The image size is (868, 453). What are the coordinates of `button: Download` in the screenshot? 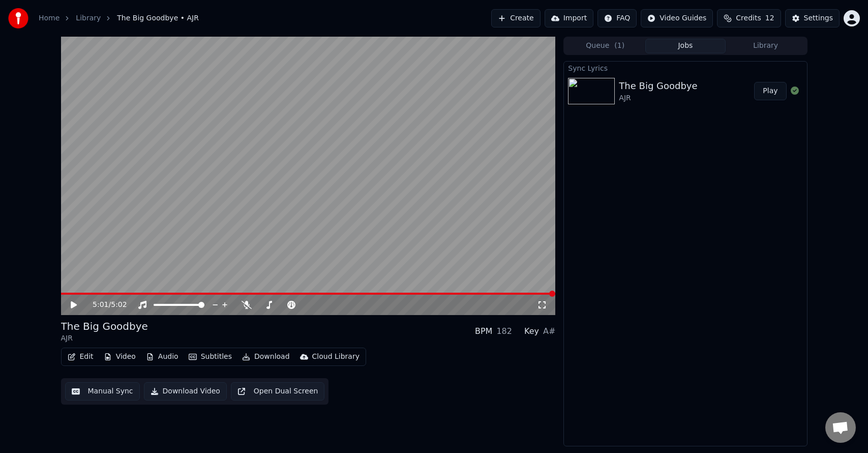 It's located at (266, 357).